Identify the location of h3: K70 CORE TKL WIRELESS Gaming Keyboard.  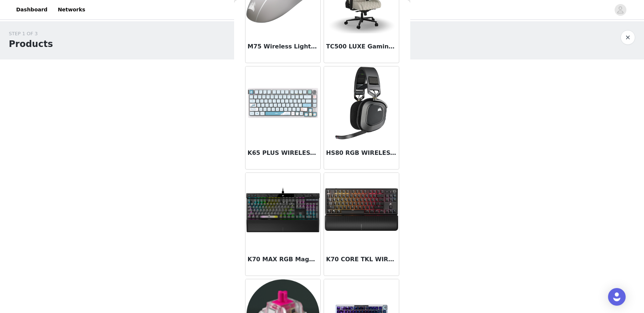
(361, 259).